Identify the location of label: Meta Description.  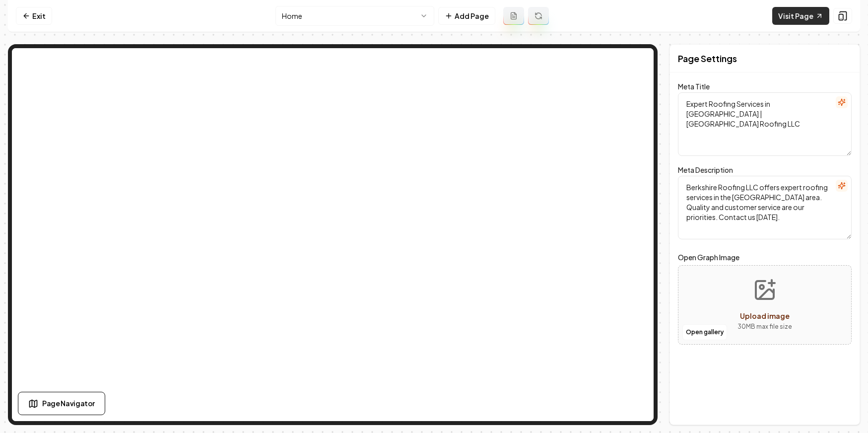
(705, 170).